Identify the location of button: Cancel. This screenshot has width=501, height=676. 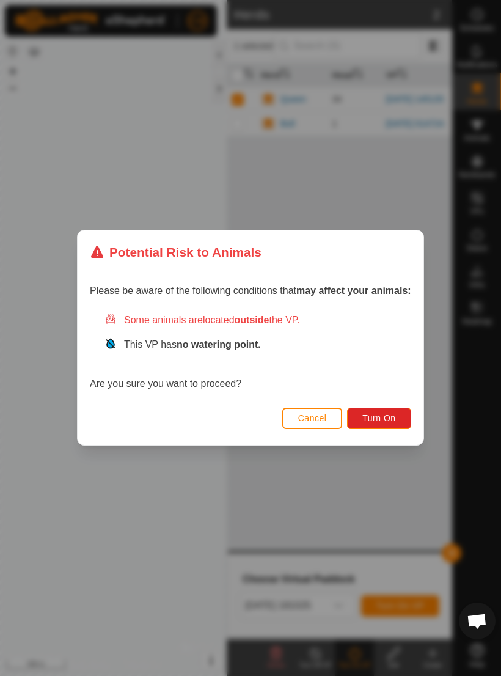
(312, 418).